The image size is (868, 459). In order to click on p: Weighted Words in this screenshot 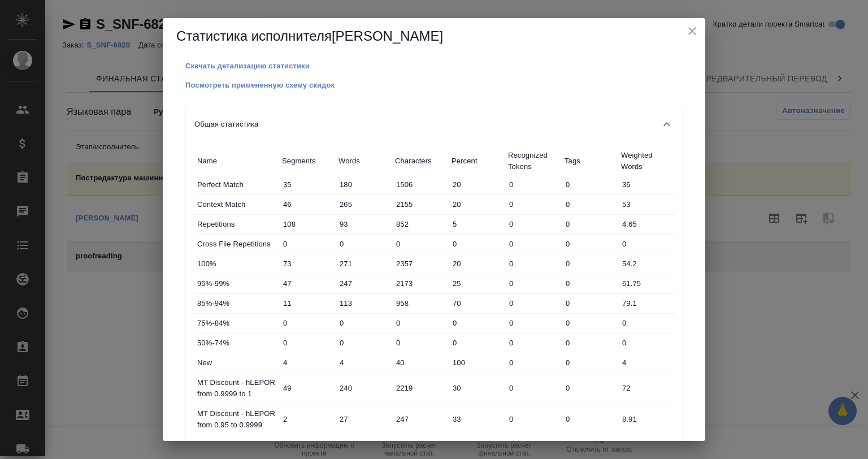, I will do `click(646, 161)`.